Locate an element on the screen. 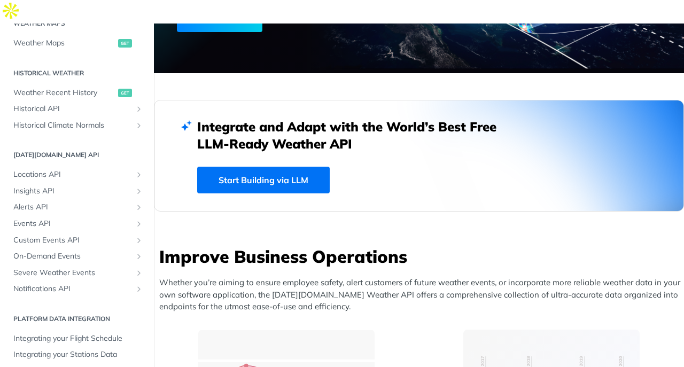 This screenshot has width=684, height=367. span: Insights API is located at coordinates (73, 191).